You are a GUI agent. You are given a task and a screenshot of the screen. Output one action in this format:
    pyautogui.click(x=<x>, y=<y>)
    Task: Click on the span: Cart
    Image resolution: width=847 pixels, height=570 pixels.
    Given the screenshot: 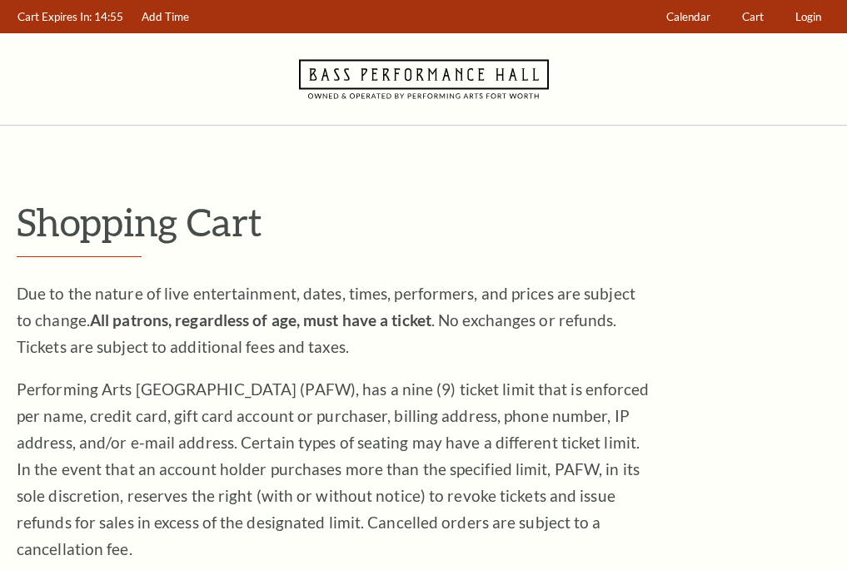 What is the action you would take?
    pyautogui.click(x=752, y=17)
    